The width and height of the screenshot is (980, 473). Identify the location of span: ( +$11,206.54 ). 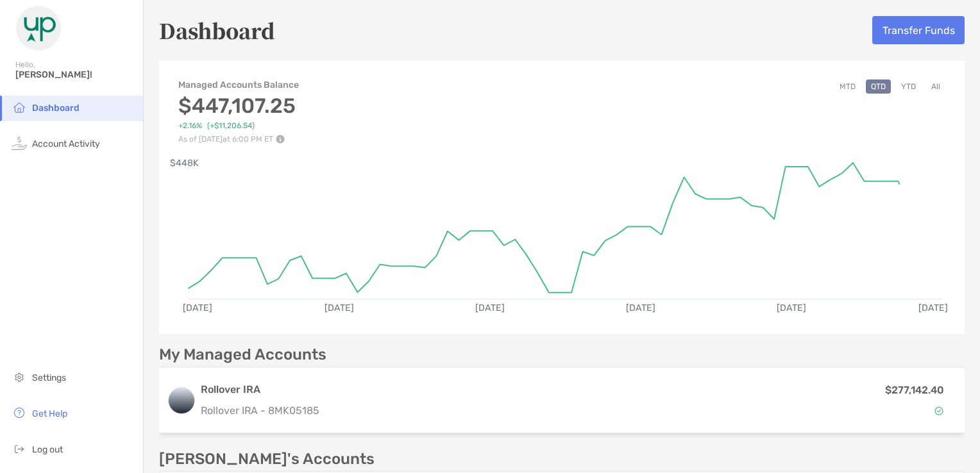
(231, 126).